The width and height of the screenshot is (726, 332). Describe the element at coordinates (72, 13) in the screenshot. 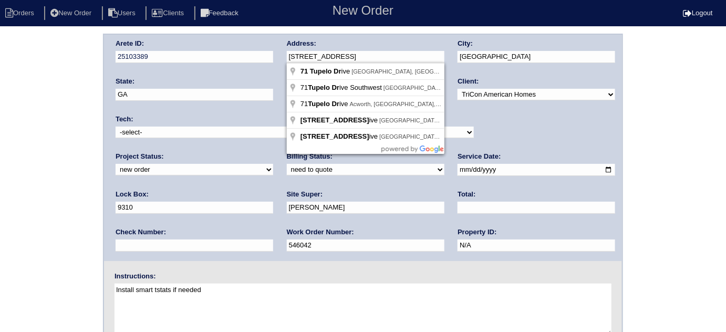

I see `a: New Order` at that location.